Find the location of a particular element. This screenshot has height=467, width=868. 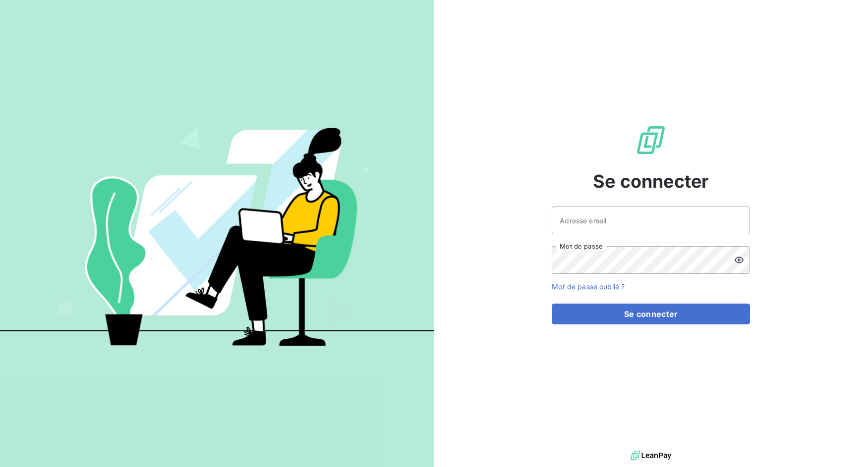

a: Mot de passe oublié ? is located at coordinates (588, 287).